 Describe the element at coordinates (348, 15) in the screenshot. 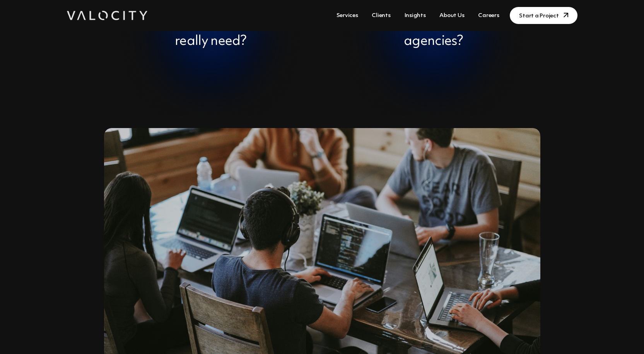

I see `a: Services` at that location.